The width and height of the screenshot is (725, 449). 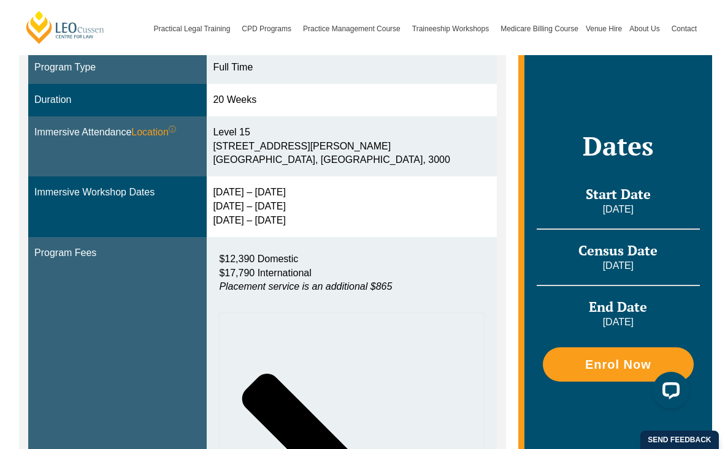 What do you see at coordinates (265, 273) in the screenshot?
I see `span: $17,790 International` at bounding box center [265, 273].